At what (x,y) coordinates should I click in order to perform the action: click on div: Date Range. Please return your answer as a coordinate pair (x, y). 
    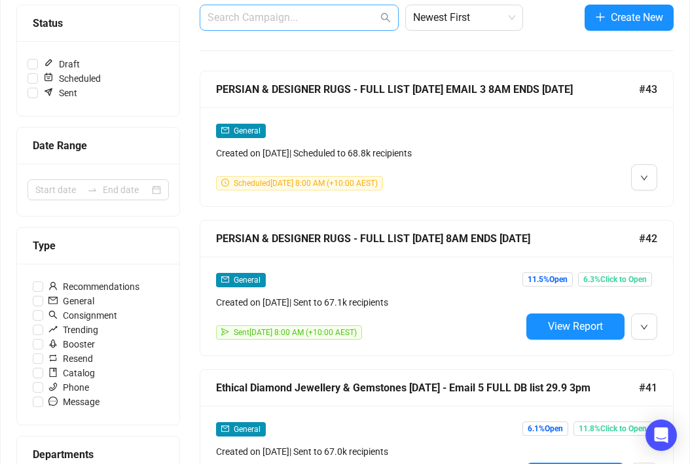
    Looking at the image, I should click on (98, 145).